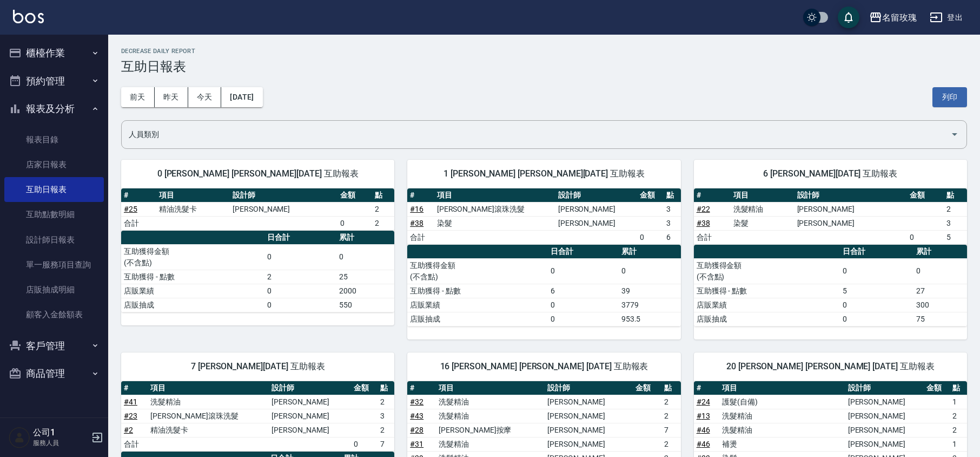 This screenshot has width=980, height=457. What do you see at coordinates (955, 237) in the screenshot?
I see `td: 5` at bounding box center [955, 237].